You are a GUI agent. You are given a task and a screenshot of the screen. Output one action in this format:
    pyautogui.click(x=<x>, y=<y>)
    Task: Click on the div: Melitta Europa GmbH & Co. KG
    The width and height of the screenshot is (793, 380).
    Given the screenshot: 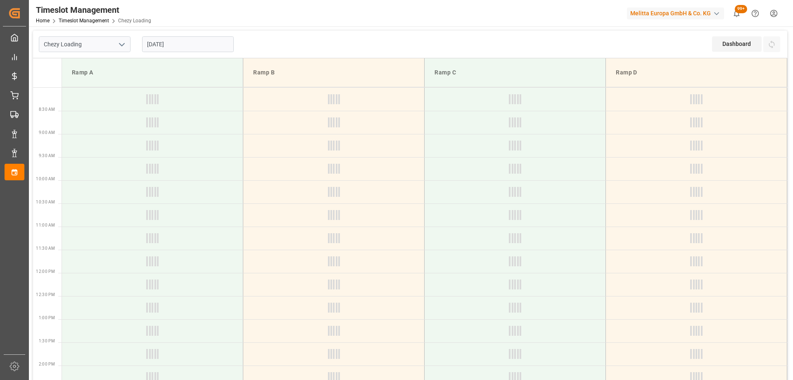 What is the action you would take?
    pyautogui.click(x=676, y=13)
    